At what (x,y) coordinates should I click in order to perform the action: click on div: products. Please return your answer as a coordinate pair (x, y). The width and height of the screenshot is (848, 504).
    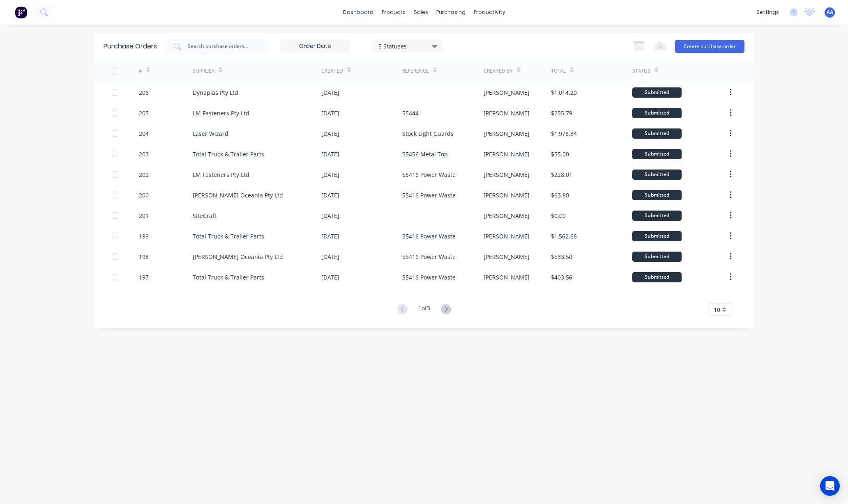
    Looking at the image, I should click on (393, 13).